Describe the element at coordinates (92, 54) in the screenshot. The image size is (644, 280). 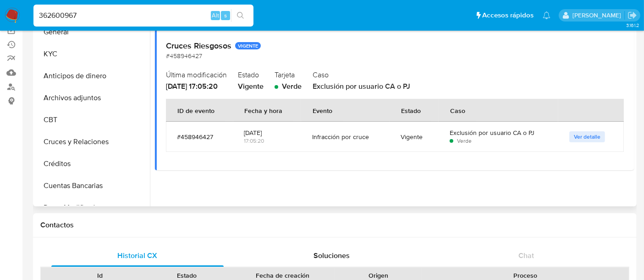
I see `button: KYC` at that location.